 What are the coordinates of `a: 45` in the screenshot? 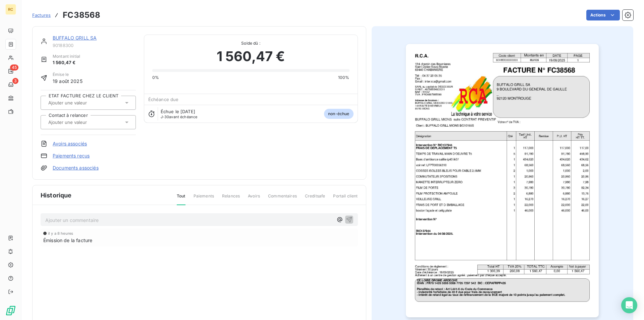 It's located at (11, 71).